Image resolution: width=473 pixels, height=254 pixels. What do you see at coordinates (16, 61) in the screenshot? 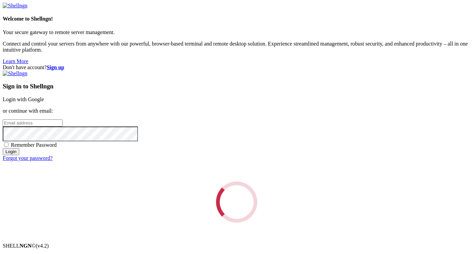
I see `a: Learn More` at bounding box center [16, 61].